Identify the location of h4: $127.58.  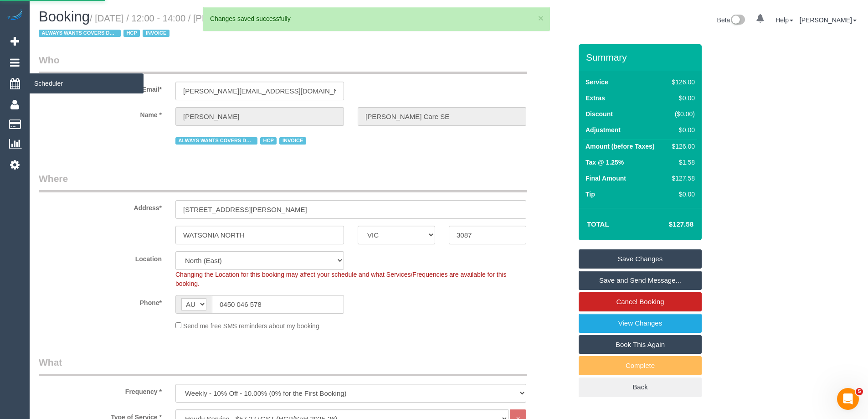
(668, 224).